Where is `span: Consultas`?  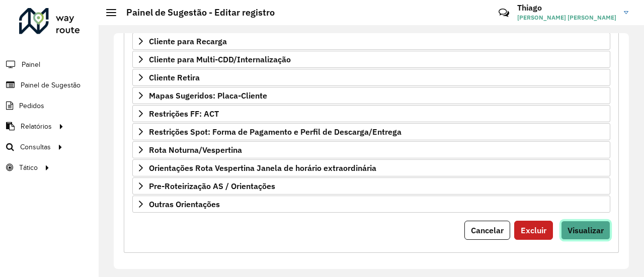 span: Consultas is located at coordinates (35, 147).